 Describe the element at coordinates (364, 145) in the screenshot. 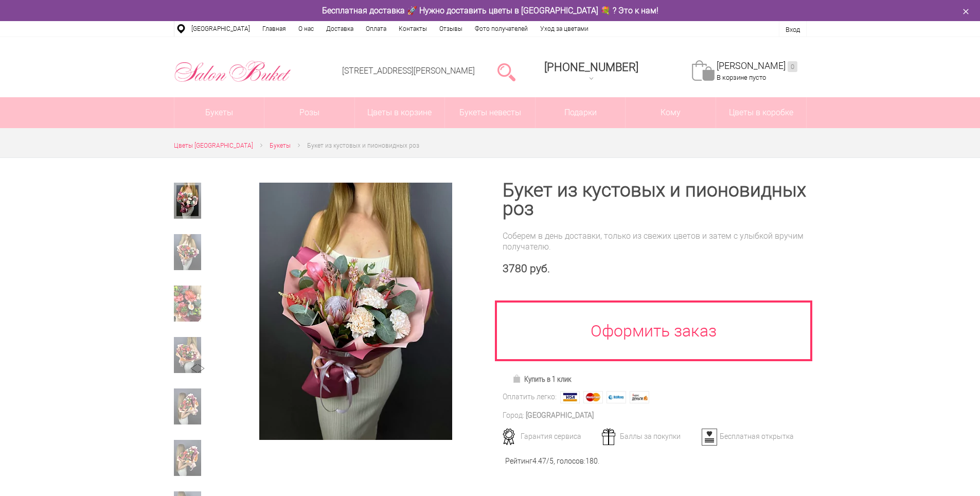

I see `span: Букет из кустовых и пионовидных роз` at that location.